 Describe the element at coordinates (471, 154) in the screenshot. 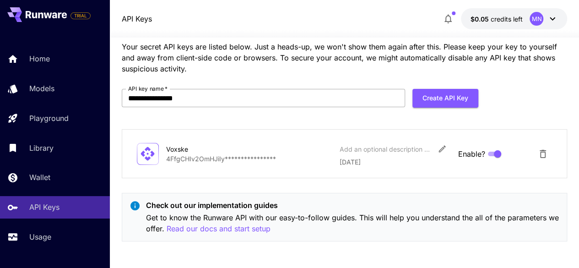

I see `span: Enable?` at that location.